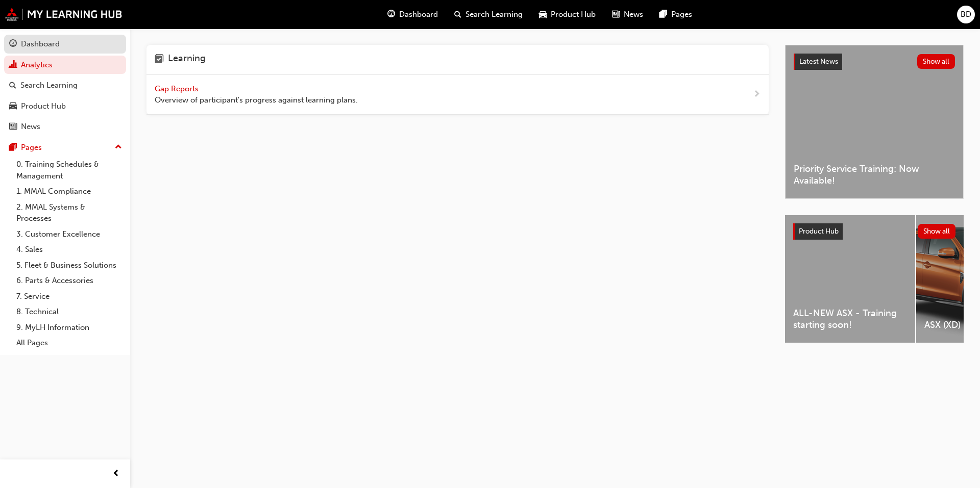  I want to click on a: mmal, so click(64, 14).